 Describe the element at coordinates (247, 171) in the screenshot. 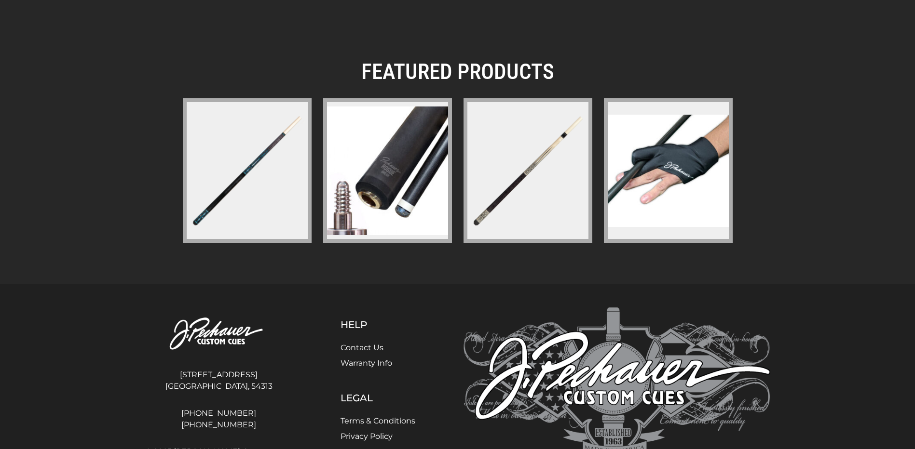

I see `img: pl-31-limited-edition` at that location.